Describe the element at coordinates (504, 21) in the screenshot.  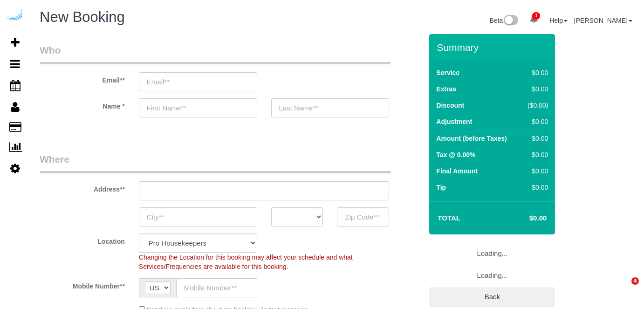
I see `a: Beta` at that location.